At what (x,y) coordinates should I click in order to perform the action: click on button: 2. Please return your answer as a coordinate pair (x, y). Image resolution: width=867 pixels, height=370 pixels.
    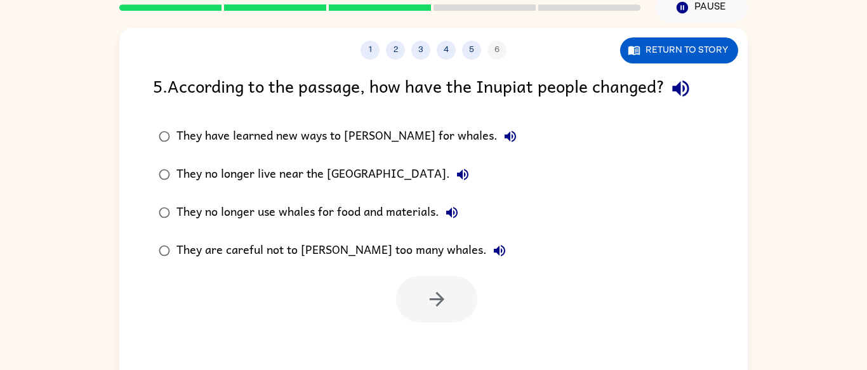
    Looking at the image, I should click on (396, 50).